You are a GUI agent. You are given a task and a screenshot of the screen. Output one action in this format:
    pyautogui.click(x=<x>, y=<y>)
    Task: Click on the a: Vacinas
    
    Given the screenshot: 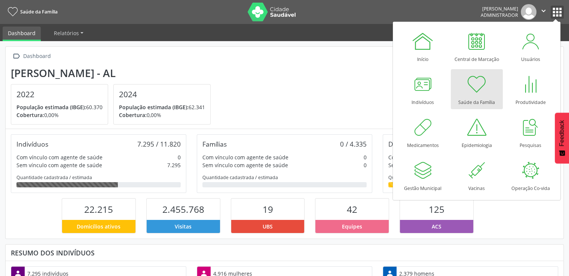 What is the action you would take?
    pyautogui.click(x=476, y=175)
    